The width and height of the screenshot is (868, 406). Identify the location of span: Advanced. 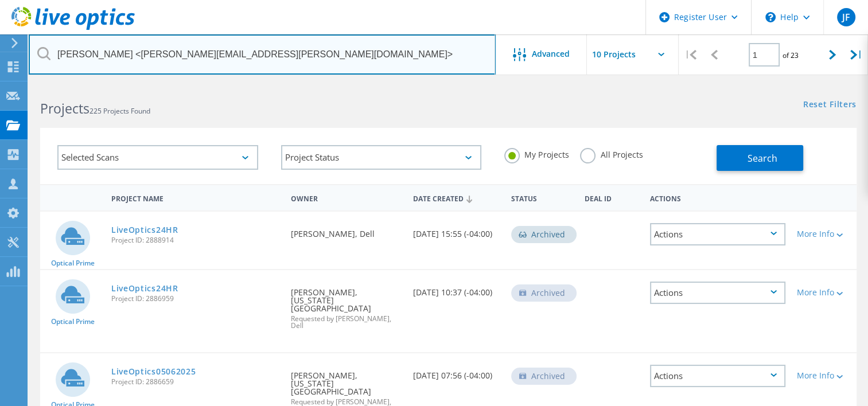
(551, 54).